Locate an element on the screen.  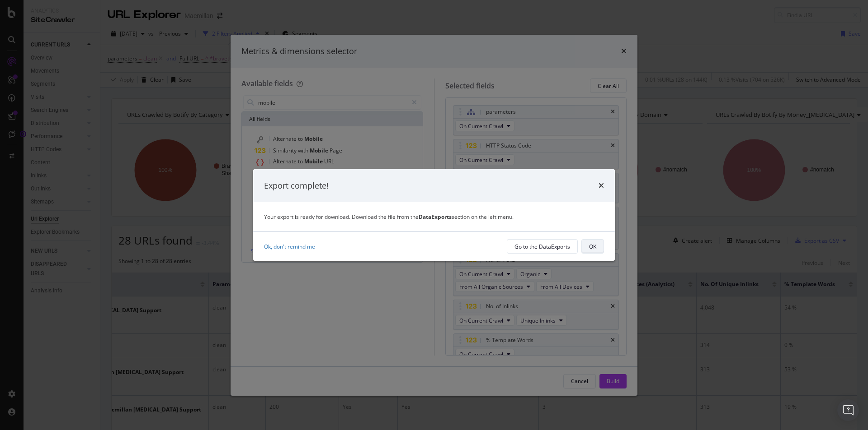
div: Go to the DataExports is located at coordinates (542, 246).